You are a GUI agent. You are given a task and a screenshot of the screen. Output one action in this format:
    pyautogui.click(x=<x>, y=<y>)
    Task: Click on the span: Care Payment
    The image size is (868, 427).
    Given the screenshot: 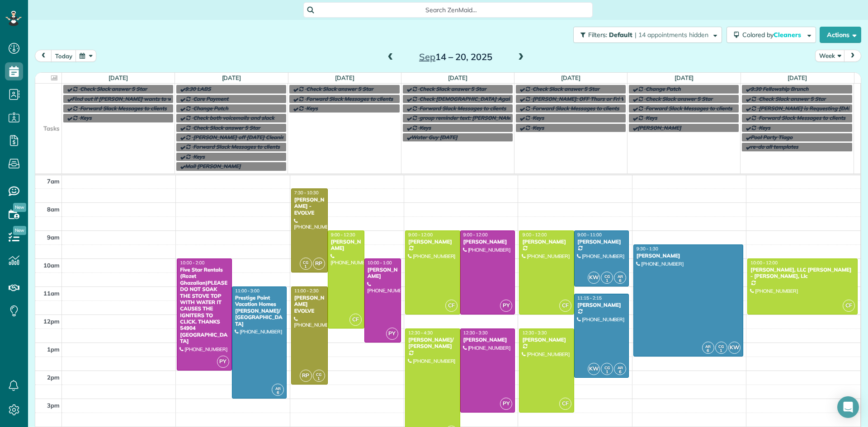 What is the action you would take?
    pyautogui.click(x=211, y=99)
    